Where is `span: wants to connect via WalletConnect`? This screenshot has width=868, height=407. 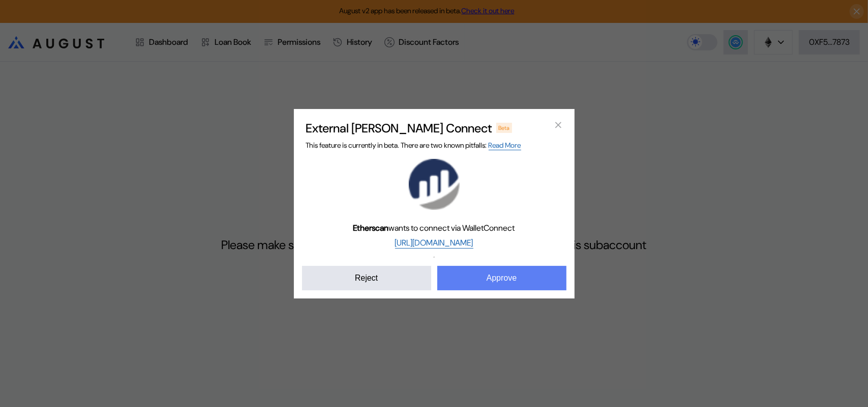 span: wants to connect via WalletConnect is located at coordinates (434, 228).